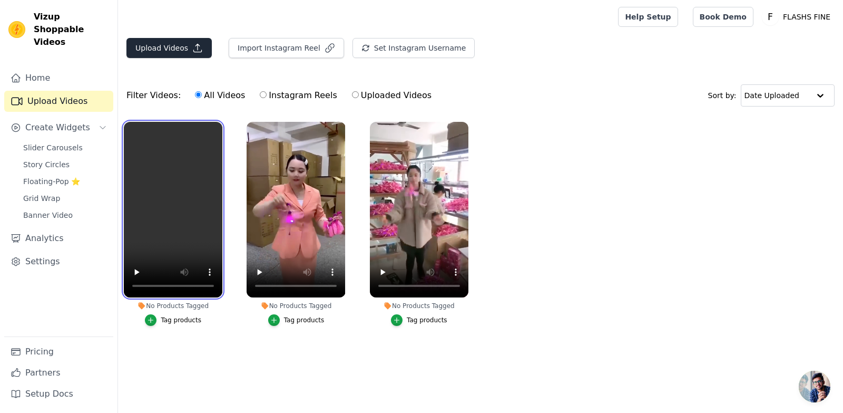  I want to click on a: Pricing, so click(58, 351).